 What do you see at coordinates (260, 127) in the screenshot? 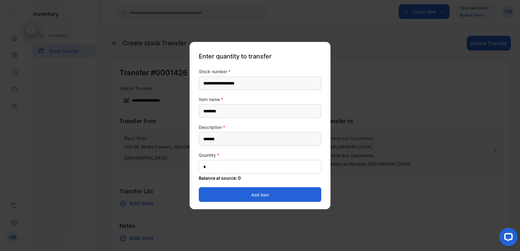
I see `label: Description` at bounding box center [260, 127].